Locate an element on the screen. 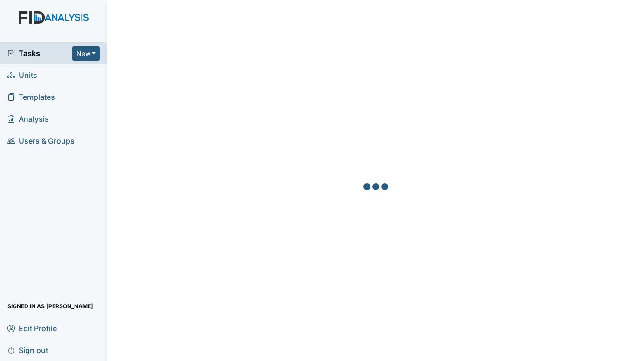 This screenshot has width=644, height=361. span: Tasks is located at coordinates (40, 53).